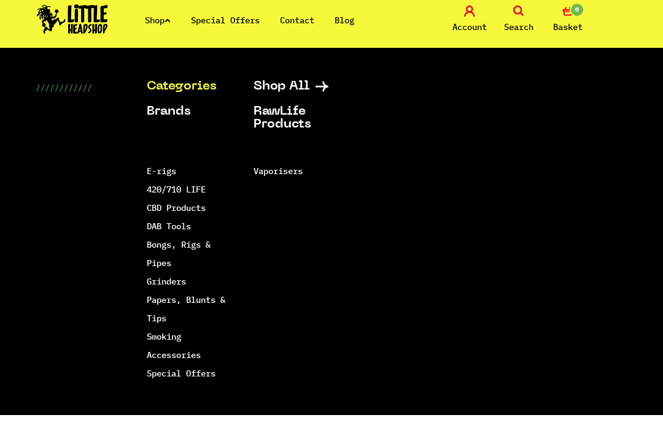 The image size is (663, 423). What do you see at coordinates (298, 95) in the screenshot?
I see `a: Shop All` at bounding box center [298, 95].